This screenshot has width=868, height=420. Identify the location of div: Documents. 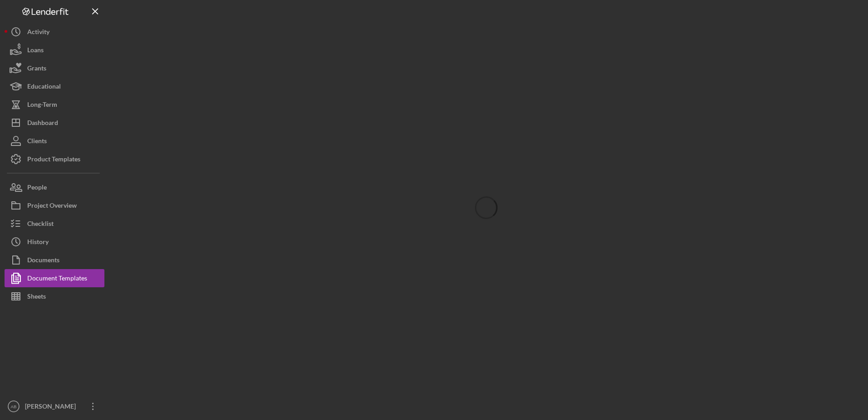
(43, 261).